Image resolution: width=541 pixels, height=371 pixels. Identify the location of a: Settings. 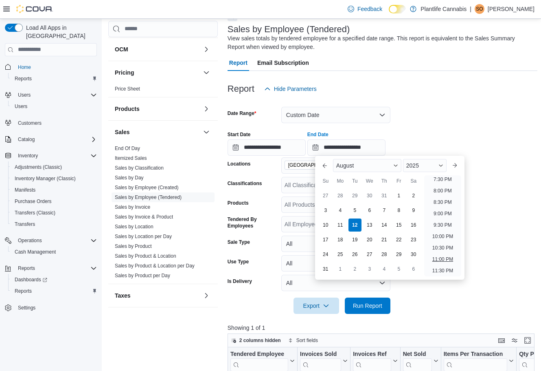
(26, 308).